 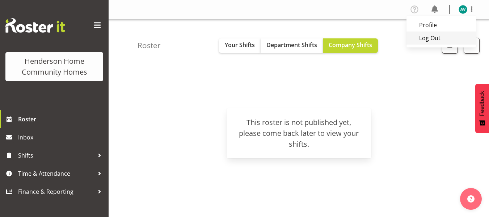 I want to click on span: Roster, so click(x=62, y=119).